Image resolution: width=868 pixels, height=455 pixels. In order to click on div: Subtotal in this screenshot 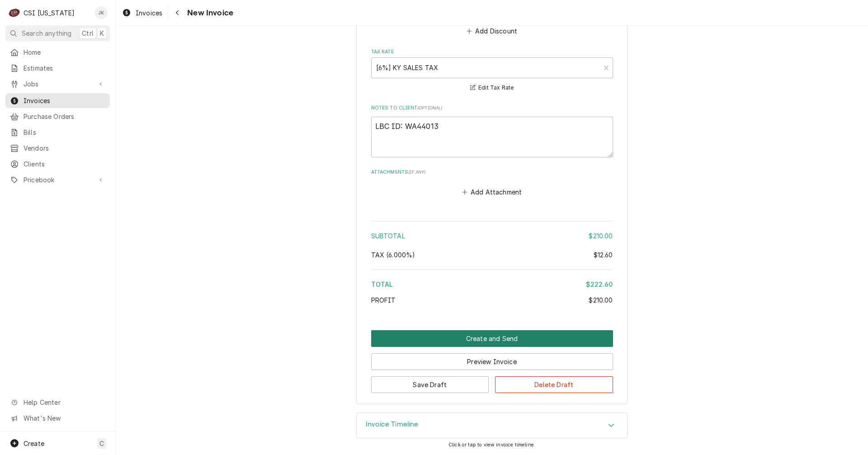, I will do `click(492, 235)`.